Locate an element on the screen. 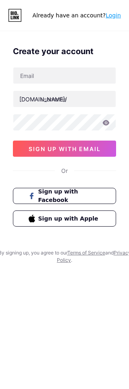 This screenshot has height=389, width=129. div: Already have an account? is located at coordinates (77, 15).